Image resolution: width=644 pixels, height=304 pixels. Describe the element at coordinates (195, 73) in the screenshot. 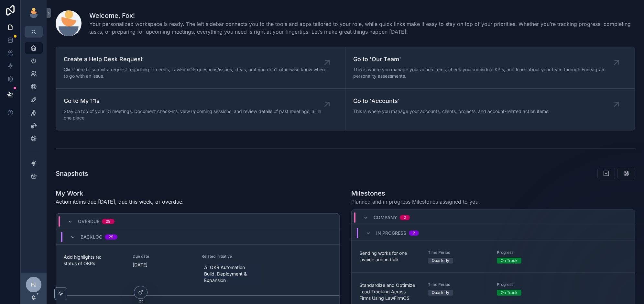

I see `span: Click here to submit a request regarding IT needs, LawFirmOS questions/issues, ideas, or if you d...` at that location.